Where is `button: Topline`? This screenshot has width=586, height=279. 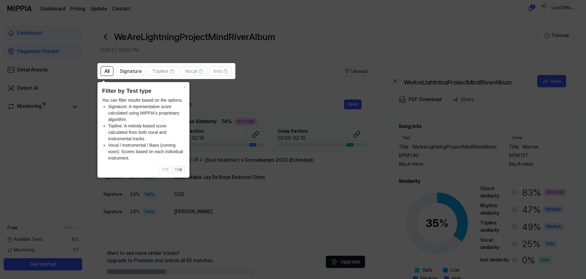 button: Topline is located at coordinates (163, 71).